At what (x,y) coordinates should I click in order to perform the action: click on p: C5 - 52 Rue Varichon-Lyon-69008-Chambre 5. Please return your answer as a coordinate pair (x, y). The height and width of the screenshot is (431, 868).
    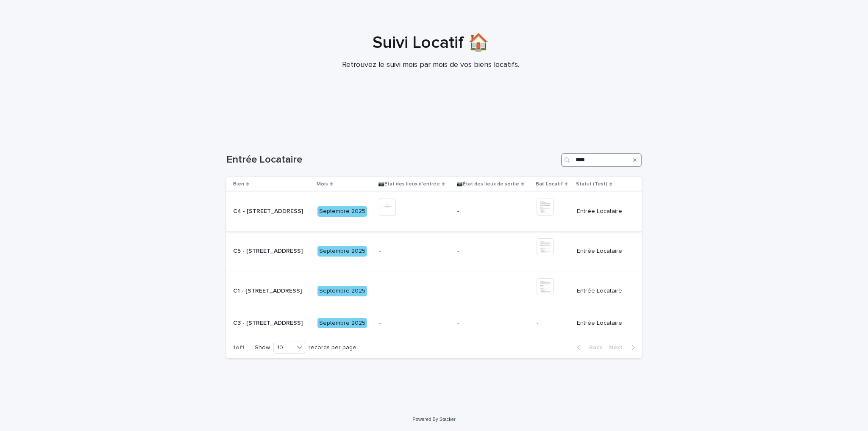
    Looking at the image, I should click on (269, 250).